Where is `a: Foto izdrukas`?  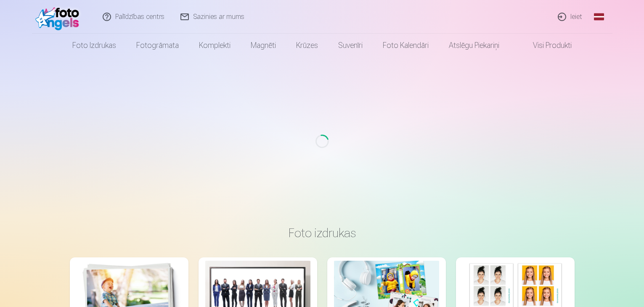
a: Foto izdrukas is located at coordinates (94, 45).